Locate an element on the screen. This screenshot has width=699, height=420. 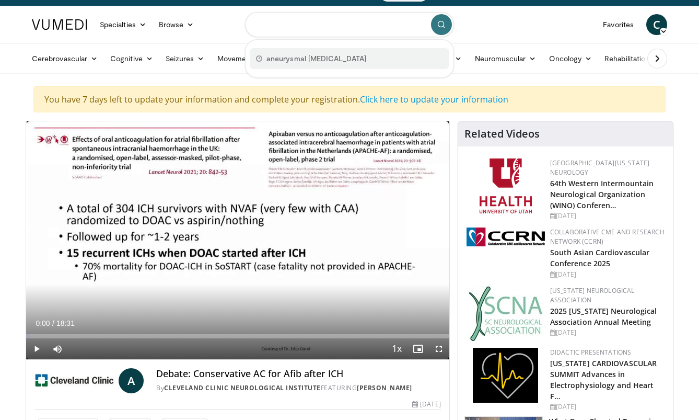
a: Favorites is located at coordinates (618, 25).